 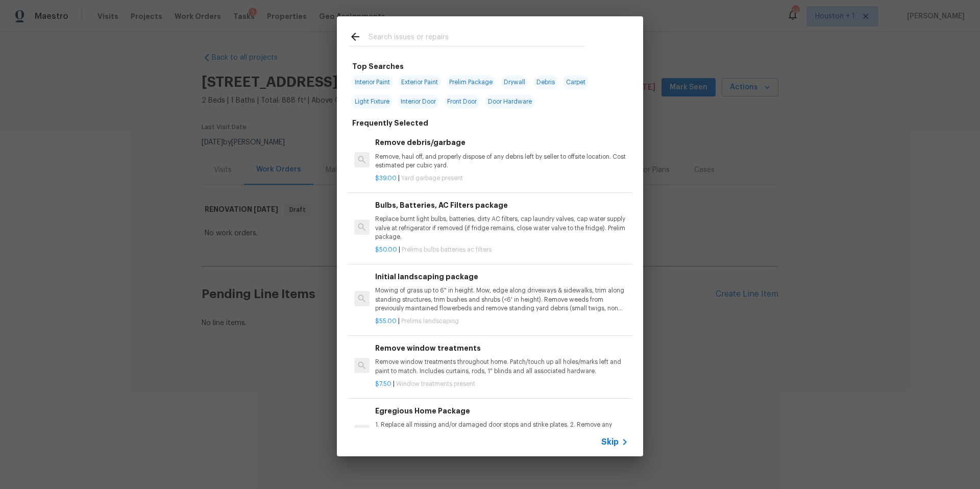 I want to click on span: Drywall, so click(x=515, y=82).